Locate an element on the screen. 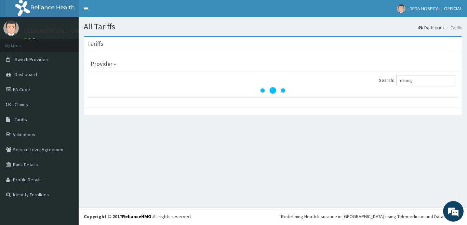 This screenshot has width=467, height=225. svg: audio-loading is located at coordinates (273, 91).